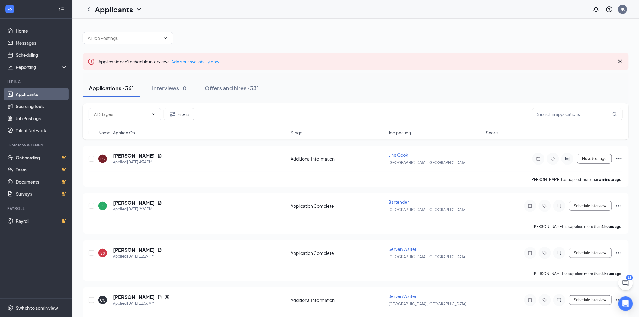 The image size is (639, 317). What do you see at coordinates (41, 221) in the screenshot?
I see `a: PayrollCrown` at bounding box center [41, 221].